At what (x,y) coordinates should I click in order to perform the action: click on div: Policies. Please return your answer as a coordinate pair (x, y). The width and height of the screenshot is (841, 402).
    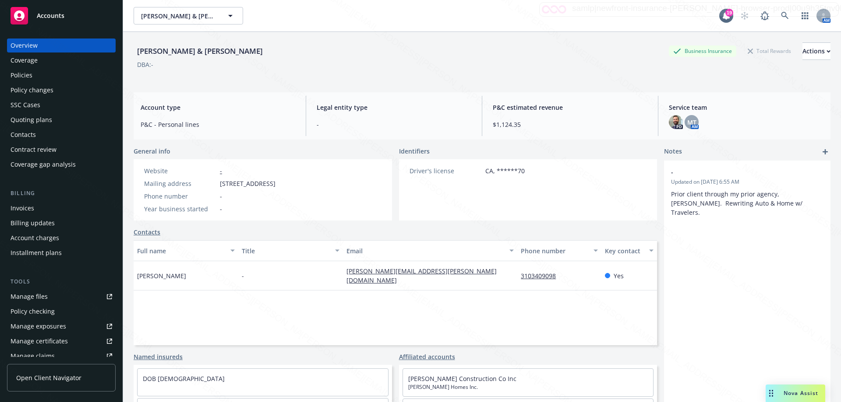
    Looking at the image, I should click on (21, 75).